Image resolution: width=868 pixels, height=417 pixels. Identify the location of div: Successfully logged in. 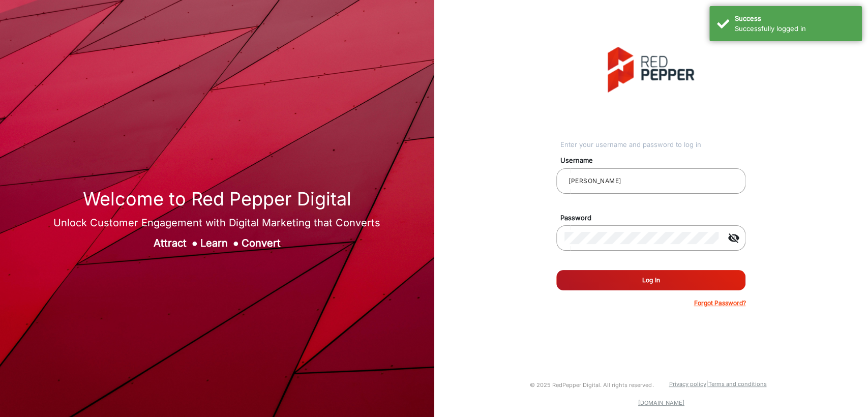
(794, 29).